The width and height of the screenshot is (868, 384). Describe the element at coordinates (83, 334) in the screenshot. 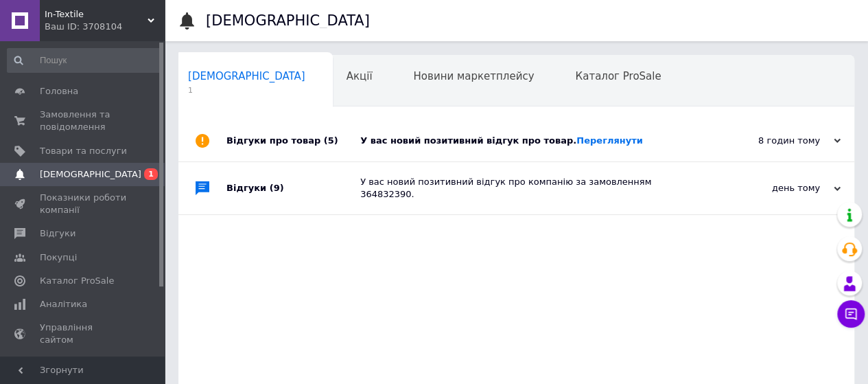

I see `span: Управління сайтом` at that location.